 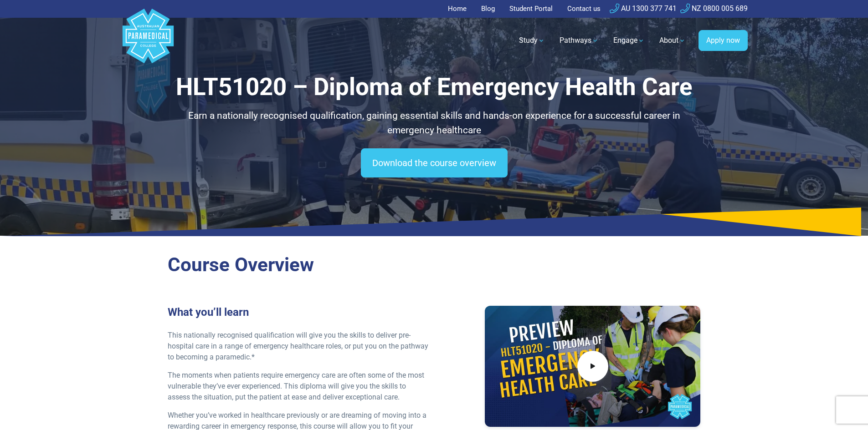 I want to click on h2: Course Overview, so click(x=434, y=265).